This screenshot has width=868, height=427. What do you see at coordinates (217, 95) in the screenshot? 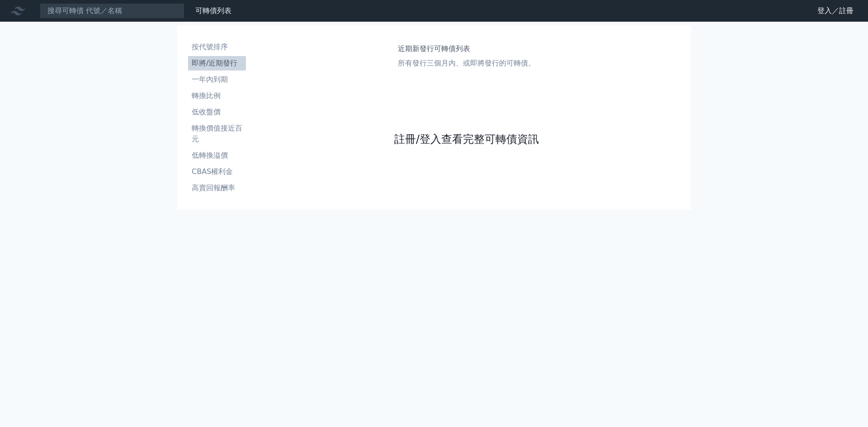
I see `li: 轉換比例` at bounding box center [217, 95].